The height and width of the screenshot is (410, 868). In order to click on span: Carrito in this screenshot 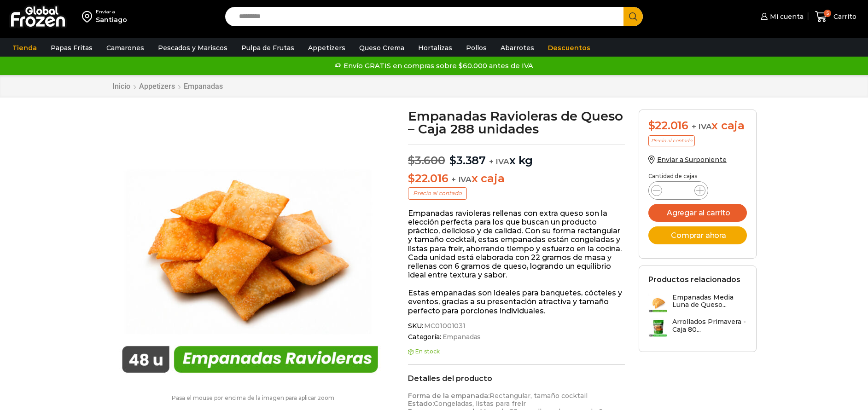, I will do `click(843, 17)`.